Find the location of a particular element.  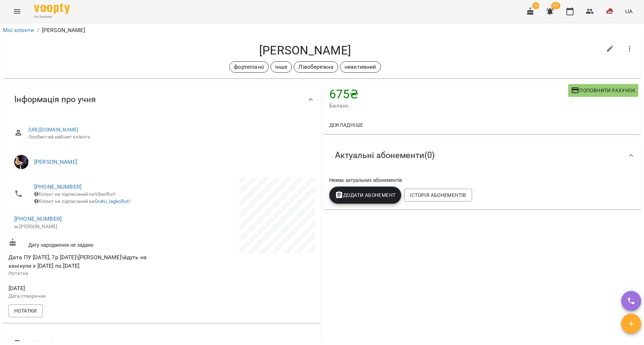

img: Voopty Logo is located at coordinates (52, 9).